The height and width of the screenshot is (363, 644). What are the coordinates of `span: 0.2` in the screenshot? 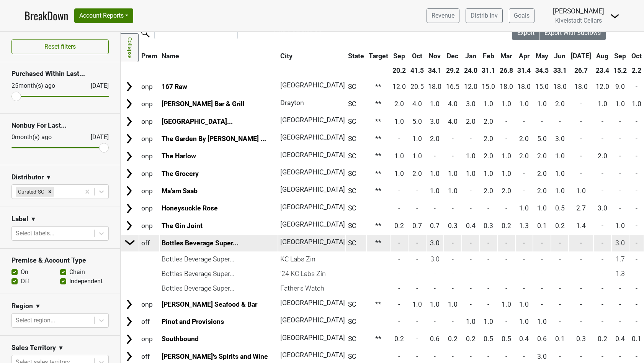 It's located at (560, 226).